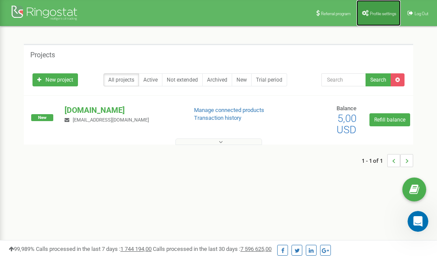  What do you see at coordinates (212, 248) in the screenshot?
I see `span: Calls processed in the last 30 days :` at bounding box center [212, 248].